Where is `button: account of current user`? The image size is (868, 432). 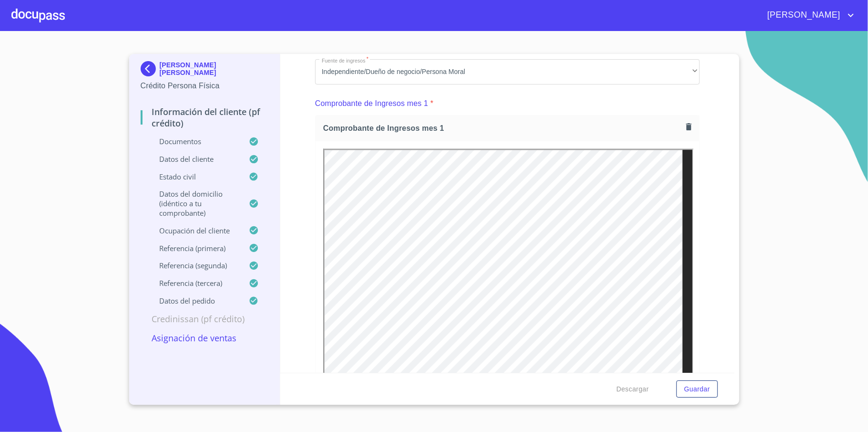
button: account of current user is located at coordinates (808, 15).